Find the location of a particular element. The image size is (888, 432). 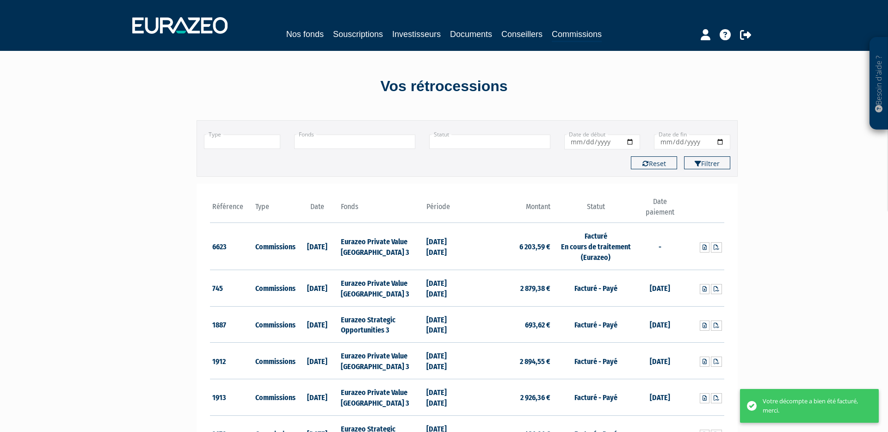

td: 1913 is located at coordinates (231, 397).